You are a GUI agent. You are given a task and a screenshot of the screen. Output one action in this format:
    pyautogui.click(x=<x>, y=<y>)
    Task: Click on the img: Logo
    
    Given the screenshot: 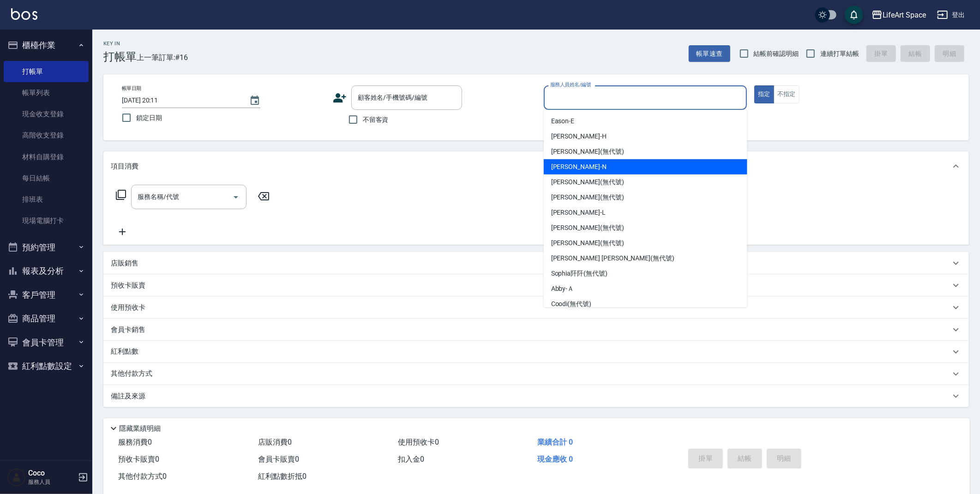 What is the action you would take?
    pyautogui.click(x=24, y=14)
    